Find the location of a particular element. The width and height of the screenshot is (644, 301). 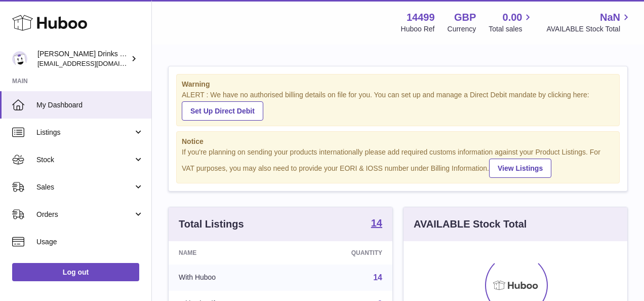

span: AVAILABLE Stock Total is located at coordinates (589, 29).